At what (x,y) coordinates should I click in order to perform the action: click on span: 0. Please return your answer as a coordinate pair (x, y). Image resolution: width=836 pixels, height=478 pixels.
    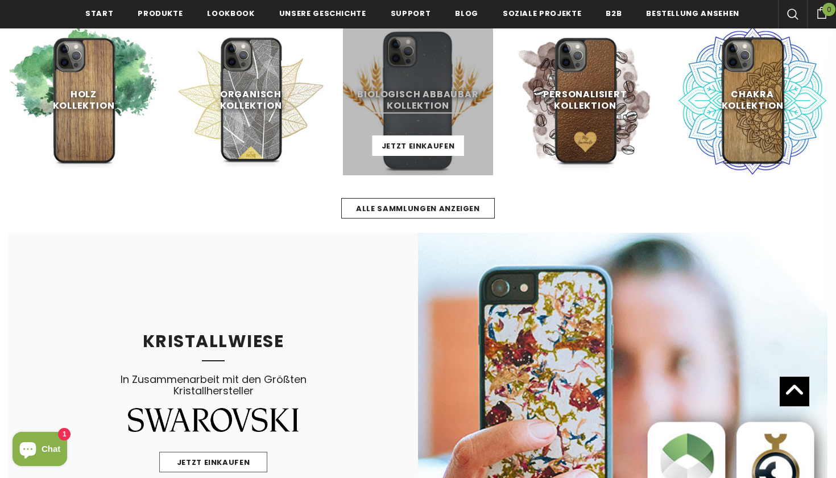
    Looking at the image, I should click on (828, 9).